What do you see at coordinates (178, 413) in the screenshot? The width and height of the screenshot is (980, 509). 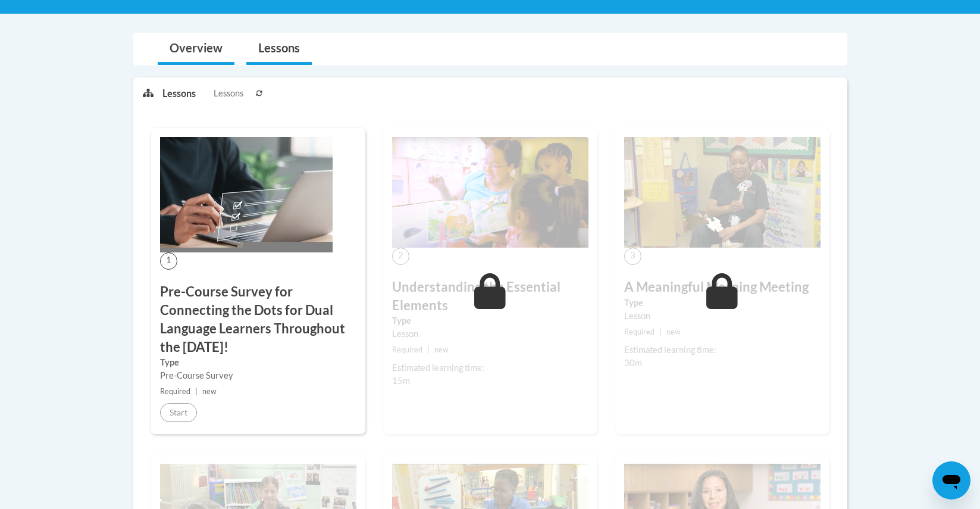 I see `button: Start` at bounding box center [178, 413].